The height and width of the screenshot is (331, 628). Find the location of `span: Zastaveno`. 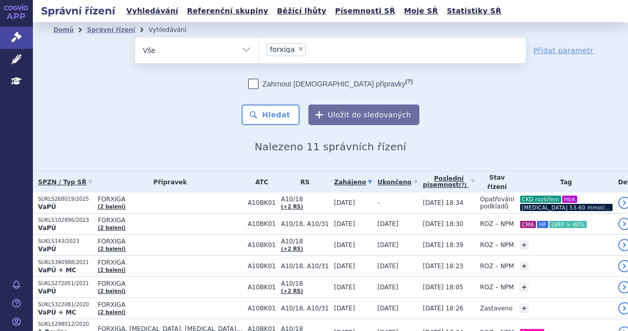

span: Zastaveno is located at coordinates (496, 308).